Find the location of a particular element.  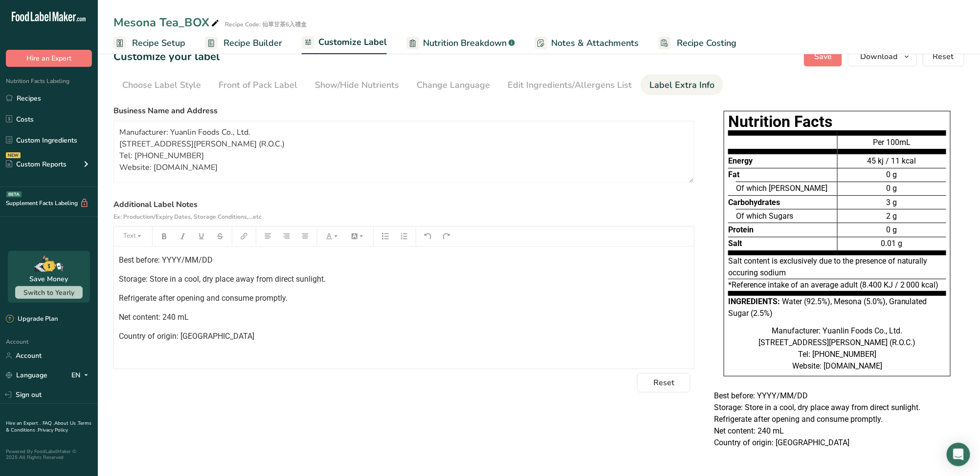

button: Hire an Expert is located at coordinates (49, 58).